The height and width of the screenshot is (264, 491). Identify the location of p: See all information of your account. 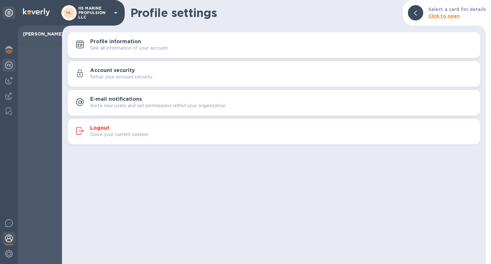
(129, 48).